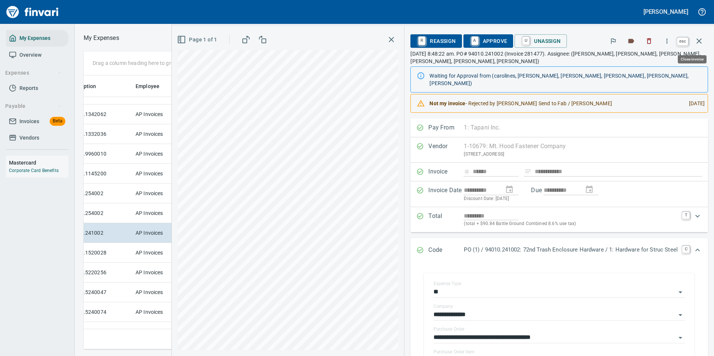 The width and height of the screenshot is (714, 356). Describe the element at coordinates (421, 41) in the screenshot. I see `a: R` at that location.